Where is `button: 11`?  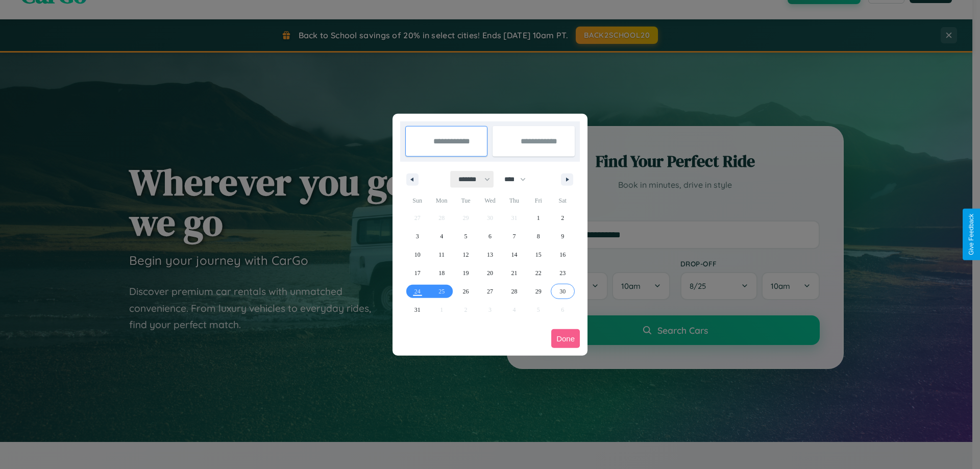 button: 11 is located at coordinates (441, 255).